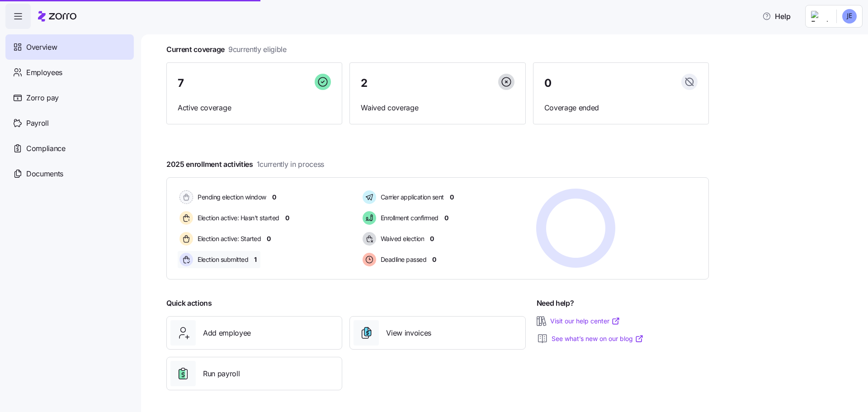 Image resolution: width=868 pixels, height=412 pixels. Describe the element at coordinates (221, 260) in the screenshot. I see `span: Election submitted` at that location.